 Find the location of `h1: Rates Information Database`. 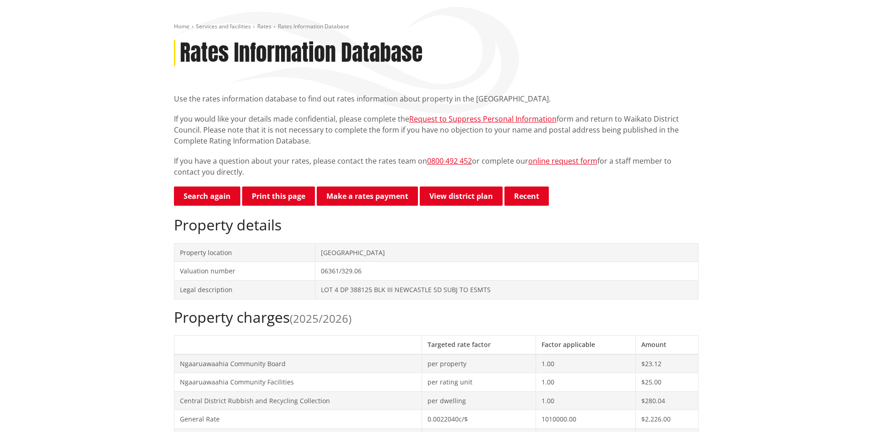

h1: Rates Information Database is located at coordinates (301, 53).